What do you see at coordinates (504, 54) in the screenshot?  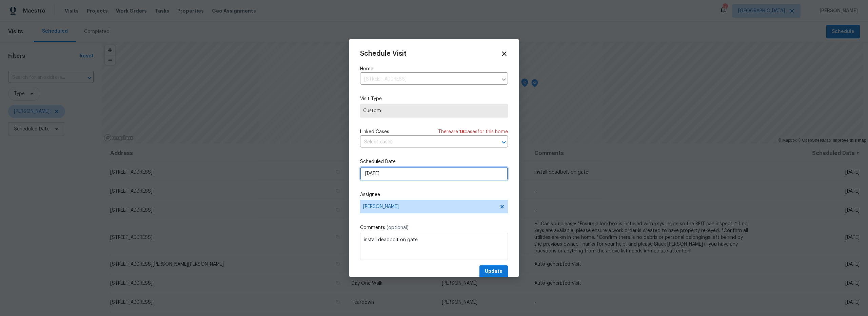 I see `span: Close` at bounding box center [504, 54].